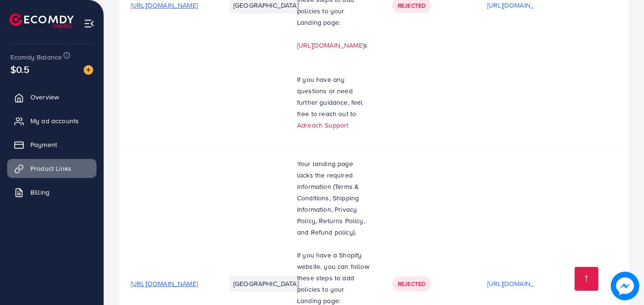 The image size is (644, 305). What do you see at coordinates (44, 145) in the screenshot?
I see `span: Payment` at bounding box center [44, 145].